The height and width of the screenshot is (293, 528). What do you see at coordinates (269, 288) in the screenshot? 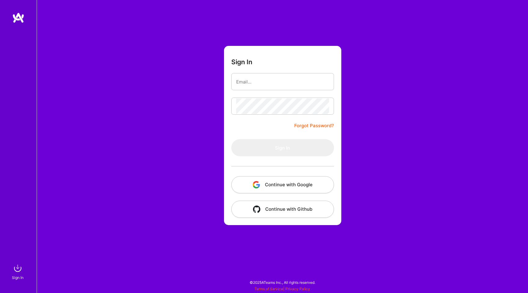
I see `a: Terms of Service` at bounding box center [269, 288].